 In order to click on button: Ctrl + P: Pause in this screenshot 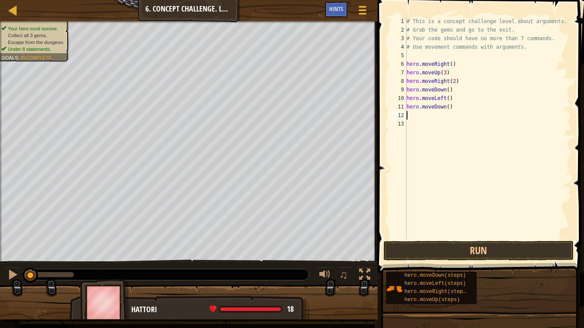, I will do `click(13, 276)`.